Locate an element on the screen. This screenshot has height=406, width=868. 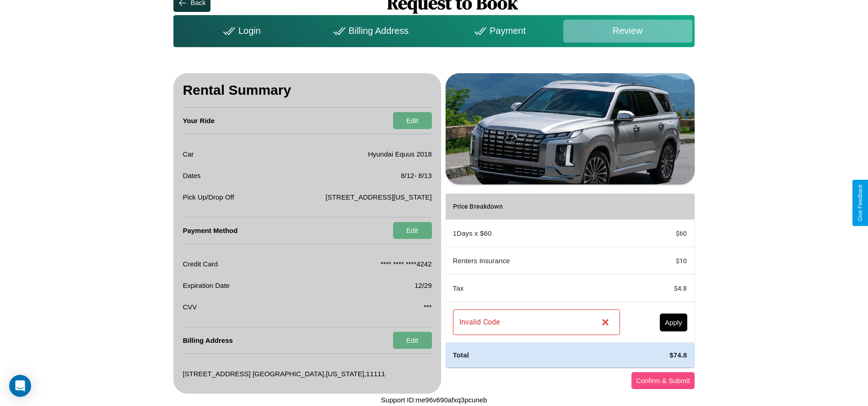
div: Payment is located at coordinates (499, 31).